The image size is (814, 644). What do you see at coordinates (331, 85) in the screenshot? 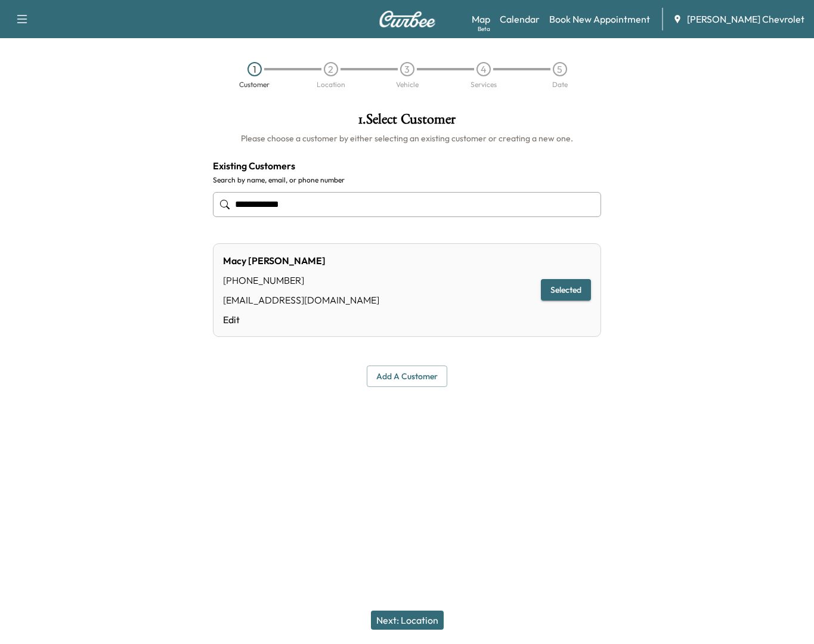
I see `div: Location` at bounding box center [331, 85].